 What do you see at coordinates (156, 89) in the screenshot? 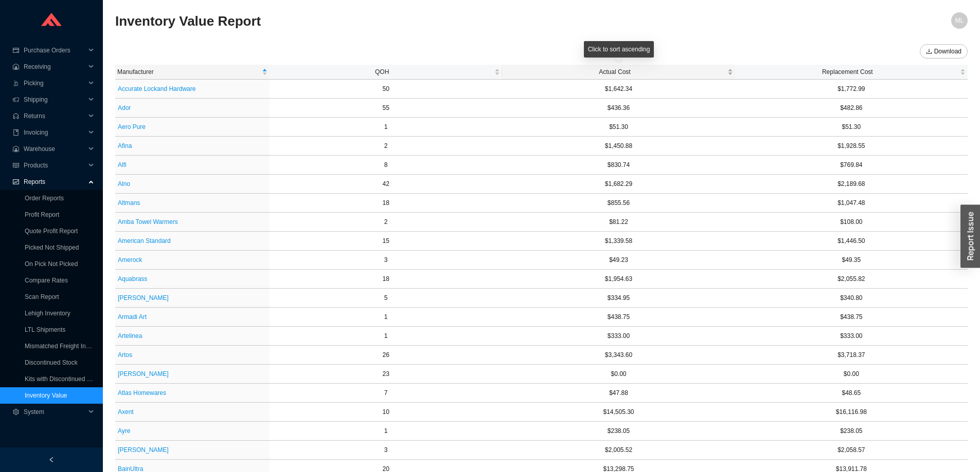
I see `span: Accurate Lockand Hardware` at bounding box center [156, 89].